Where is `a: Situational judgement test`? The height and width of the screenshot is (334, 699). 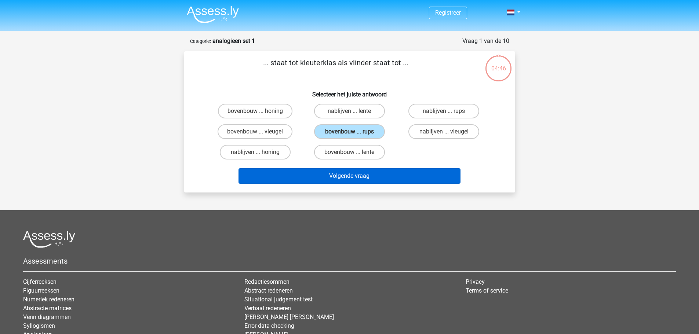 a: Situational judgement test is located at coordinates (278, 299).